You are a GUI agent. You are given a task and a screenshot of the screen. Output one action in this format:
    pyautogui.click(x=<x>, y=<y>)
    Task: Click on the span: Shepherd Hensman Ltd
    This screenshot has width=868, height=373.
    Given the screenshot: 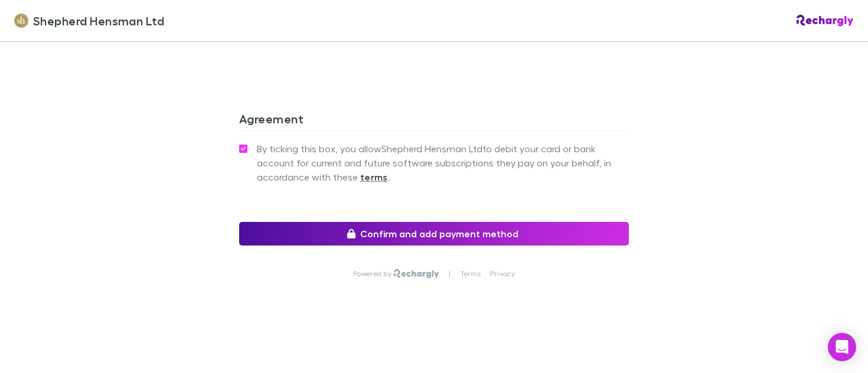 What is the action you would take?
    pyautogui.click(x=98, y=21)
    